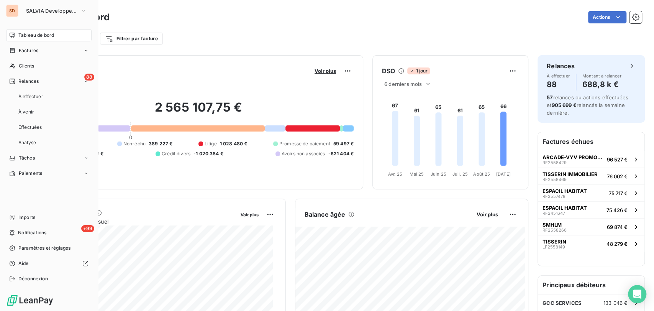 This screenshot has height=311, width=654. Describe the element at coordinates (30, 173) in the screenshot. I see `span: Paiements` at that location.